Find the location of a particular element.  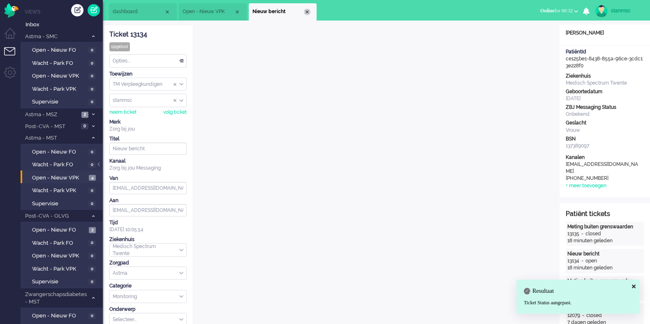

span: Post-CVA - OLVG is located at coordinates (55, 216).